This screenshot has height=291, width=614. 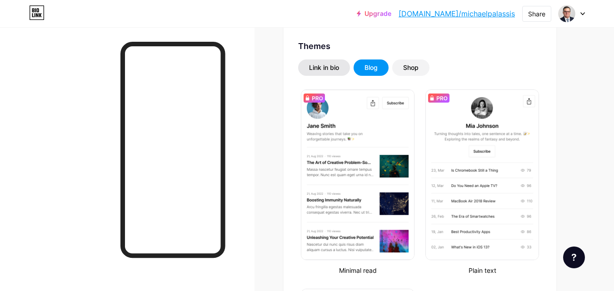 What do you see at coordinates (324, 68) in the screenshot?
I see `div: Link in bio` at bounding box center [324, 68].